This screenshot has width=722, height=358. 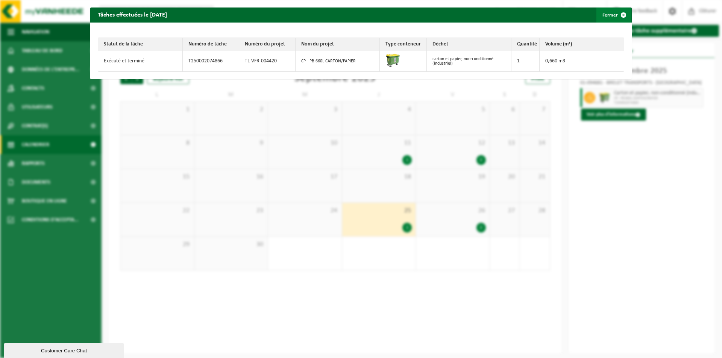 What do you see at coordinates (403, 44) in the screenshot?
I see `th: Type conteneur` at bounding box center [403, 44].